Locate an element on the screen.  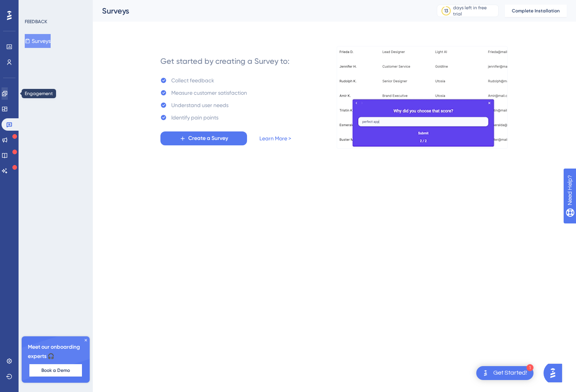
div: Open Get Started! checklist, remaining modules: 1 is located at coordinates (505, 373).